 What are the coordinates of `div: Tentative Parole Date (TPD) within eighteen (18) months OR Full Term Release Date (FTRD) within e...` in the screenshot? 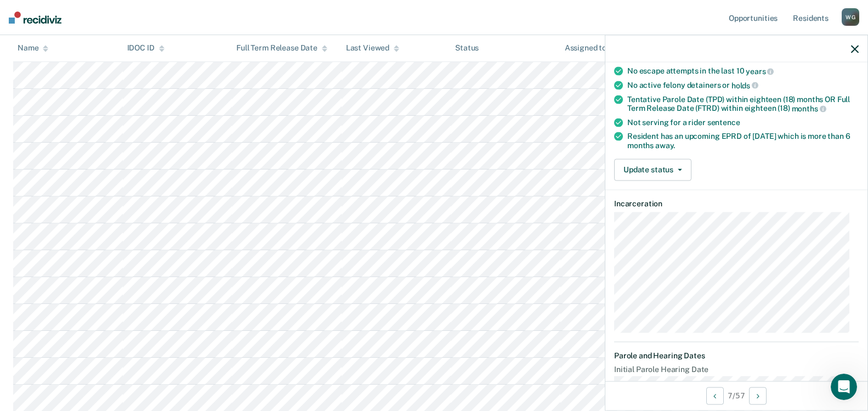 It's located at (743, 103).